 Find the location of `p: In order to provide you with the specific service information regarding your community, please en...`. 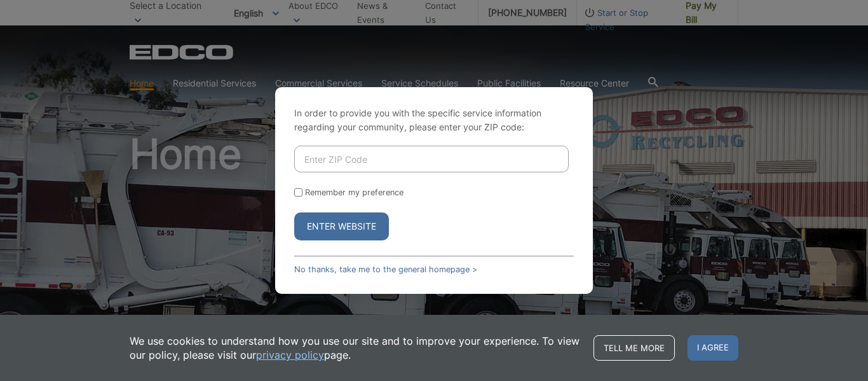

p: In order to provide you with the specific service information regarding your community, please en... is located at coordinates (434, 120).